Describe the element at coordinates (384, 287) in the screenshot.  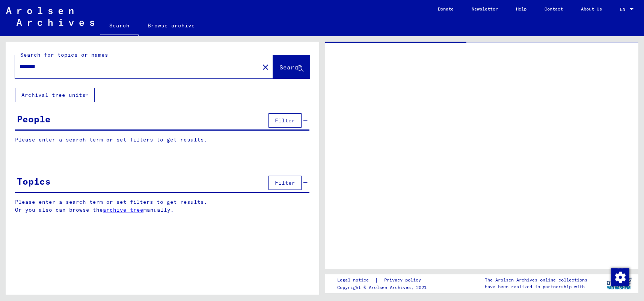
I see `p: Copyright © Arolsen Archives, 2021` at that location.